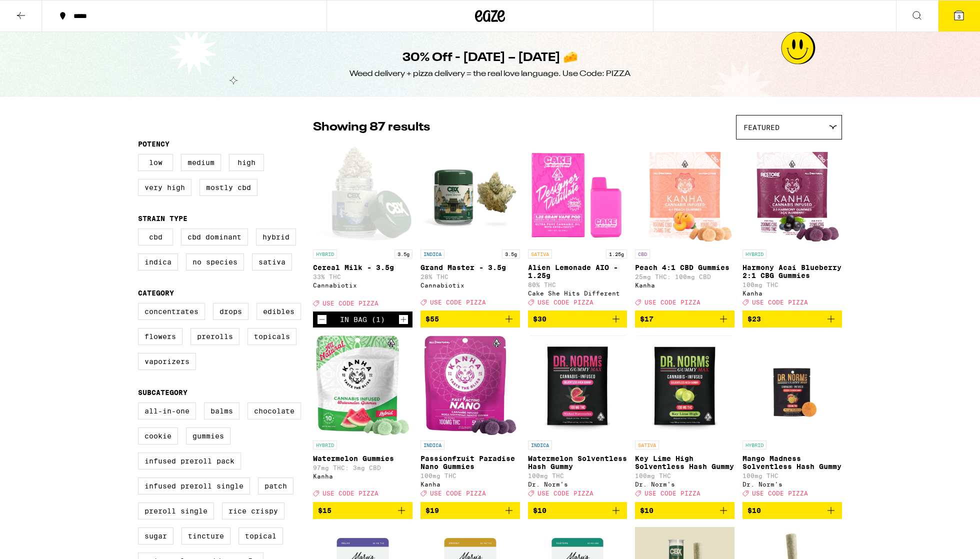 The width and height of the screenshot is (980, 559). Describe the element at coordinates (578, 227) in the screenshot. I see `a: Open page for Alien Lemonade AIO - 1.25g from Cake She Hits Different` at that location.